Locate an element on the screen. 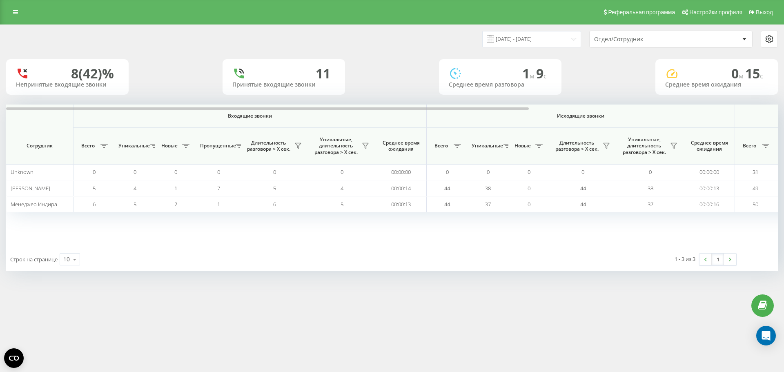 Image resolution: width=784 pixels, height=372 pixels. div: Среднее время ожидания is located at coordinates (717, 85).